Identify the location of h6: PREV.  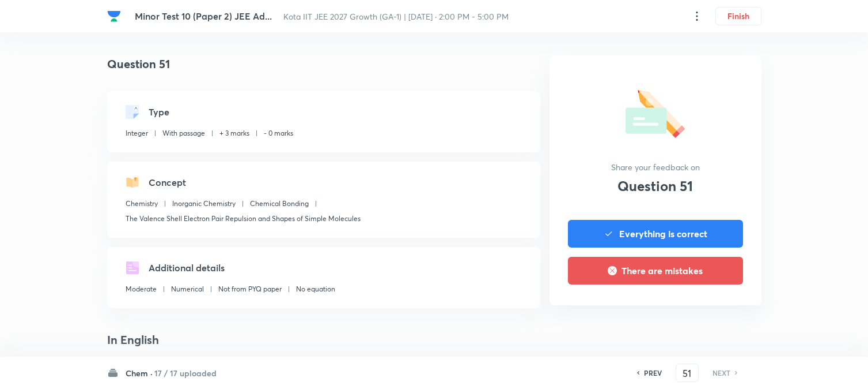
(653, 372).